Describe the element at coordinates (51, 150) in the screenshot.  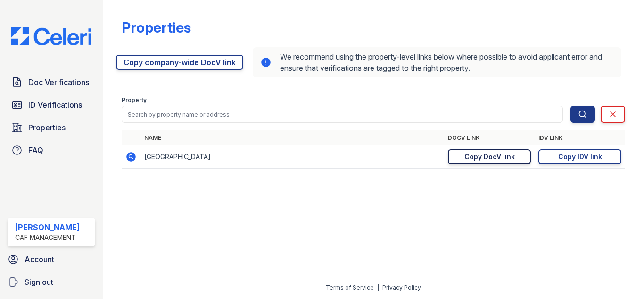
I see `a: FAQ` at that location.